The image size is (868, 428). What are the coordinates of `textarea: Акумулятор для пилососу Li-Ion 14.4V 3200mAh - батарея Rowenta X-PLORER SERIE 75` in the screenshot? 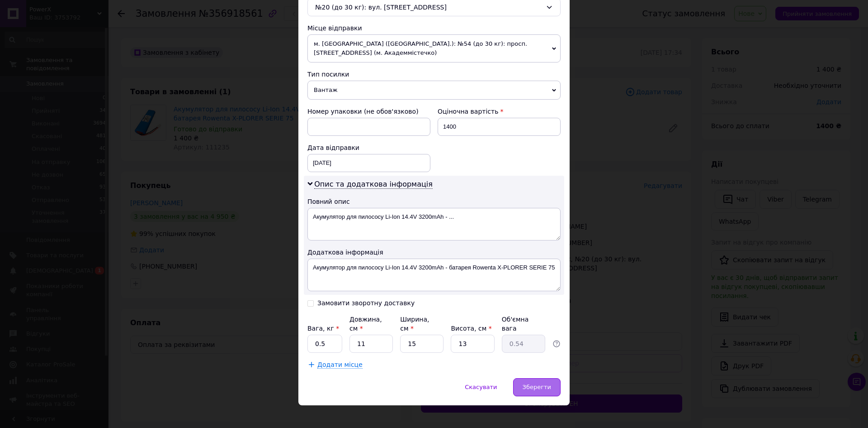 It's located at (434, 275).